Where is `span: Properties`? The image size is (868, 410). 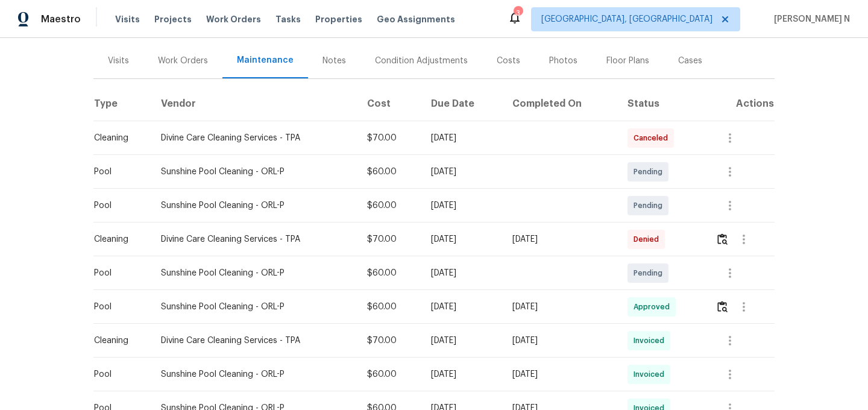 span: Properties is located at coordinates (339, 19).